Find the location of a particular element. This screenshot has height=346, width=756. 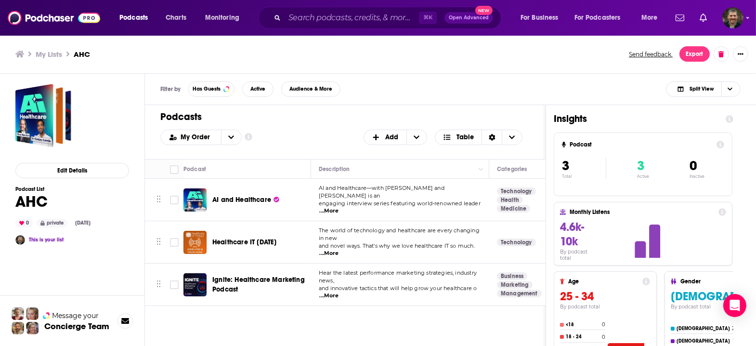

div: 0 is located at coordinates (24, 223).